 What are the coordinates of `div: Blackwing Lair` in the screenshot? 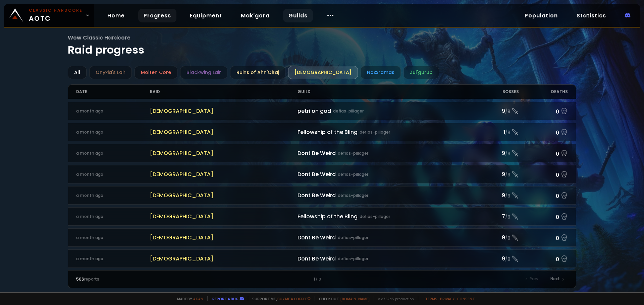 It's located at (203, 72).